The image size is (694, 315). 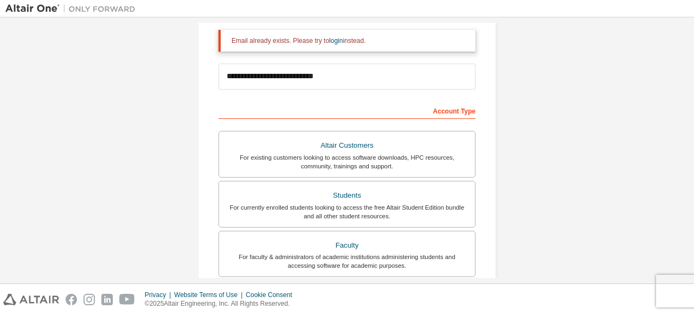 What do you see at coordinates (347, 145) in the screenshot?
I see `div: Altair Customers` at bounding box center [347, 145].